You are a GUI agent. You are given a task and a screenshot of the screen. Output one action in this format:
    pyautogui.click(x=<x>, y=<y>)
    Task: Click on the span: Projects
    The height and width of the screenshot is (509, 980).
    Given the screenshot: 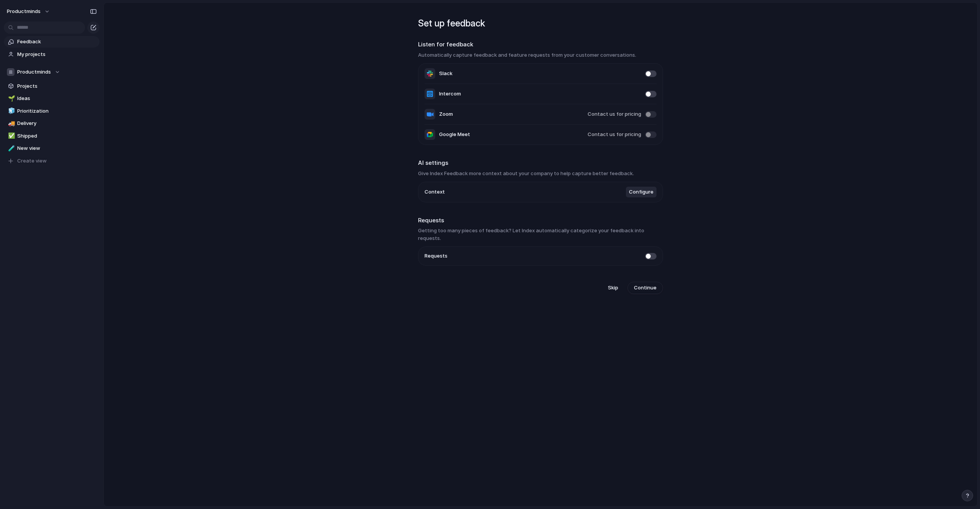 What is the action you would take?
    pyautogui.click(x=57, y=86)
    